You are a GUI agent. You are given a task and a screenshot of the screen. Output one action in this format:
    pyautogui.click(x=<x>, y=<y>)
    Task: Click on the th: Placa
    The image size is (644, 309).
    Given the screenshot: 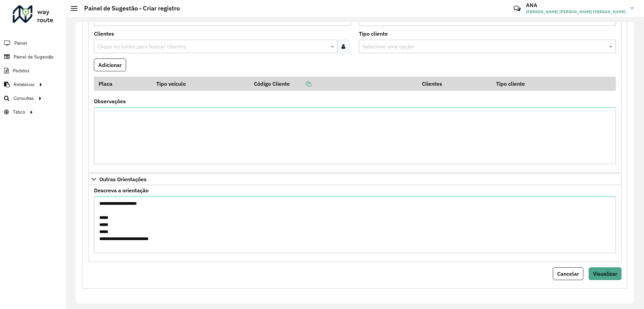 What is the action you would take?
    pyautogui.click(x=123, y=83)
    